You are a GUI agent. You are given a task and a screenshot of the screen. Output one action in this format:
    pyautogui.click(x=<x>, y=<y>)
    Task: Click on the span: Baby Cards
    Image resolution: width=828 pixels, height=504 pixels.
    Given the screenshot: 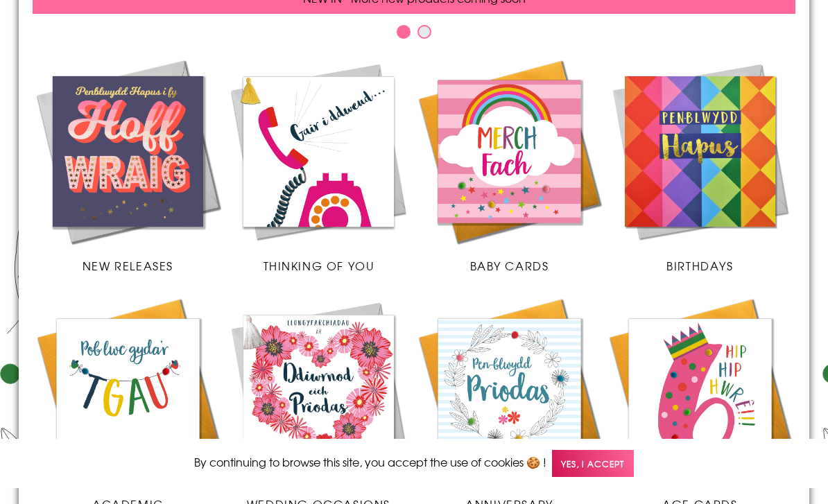 What is the action you would take?
    pyautogui.click(x=509, y=266)
    